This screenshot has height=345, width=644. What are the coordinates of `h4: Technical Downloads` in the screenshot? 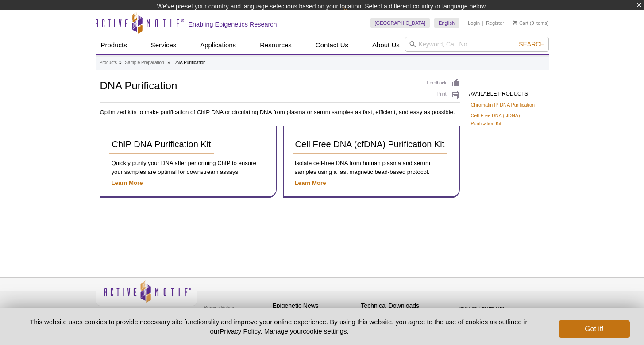 It's located at (404, 306).